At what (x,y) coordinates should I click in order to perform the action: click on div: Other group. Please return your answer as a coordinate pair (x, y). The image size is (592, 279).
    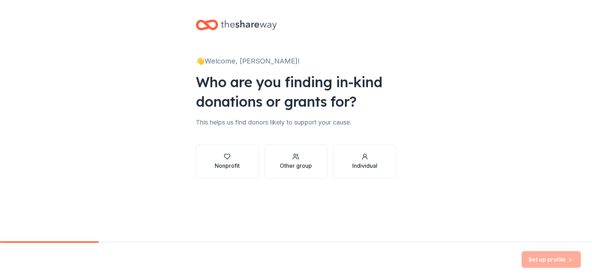
    Looking at the image, I should click on (296, 165).